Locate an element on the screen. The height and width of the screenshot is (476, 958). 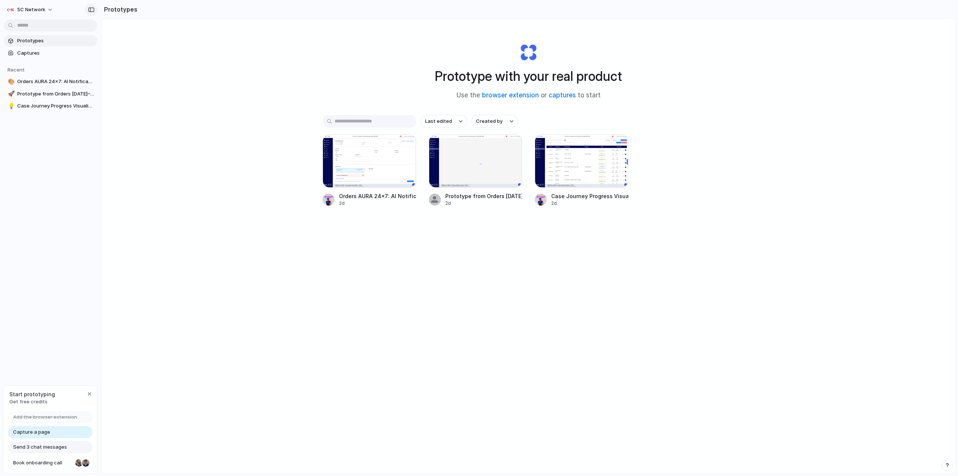
span: Recent is located at coordinates (16, 70).